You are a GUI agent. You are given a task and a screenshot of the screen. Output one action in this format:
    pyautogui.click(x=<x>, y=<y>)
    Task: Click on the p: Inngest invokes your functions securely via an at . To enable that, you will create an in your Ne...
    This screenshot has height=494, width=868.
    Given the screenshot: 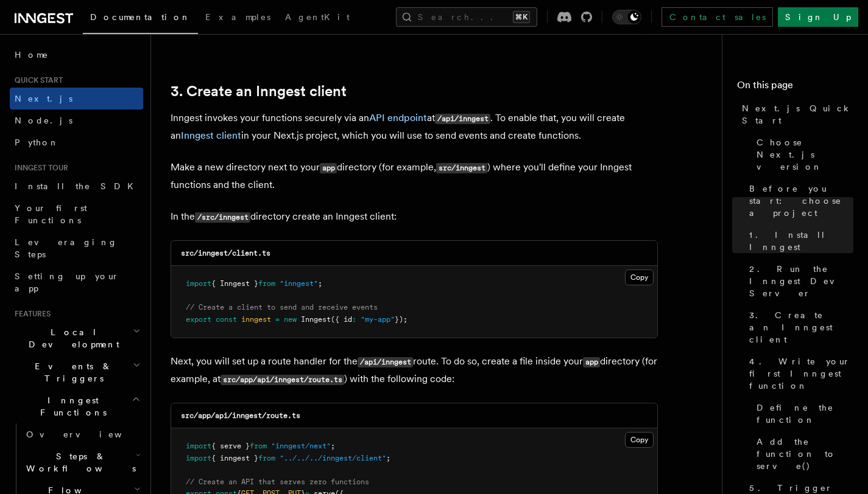 What is the action you would take?
    pyautogui.click(x=414, y=127)
    